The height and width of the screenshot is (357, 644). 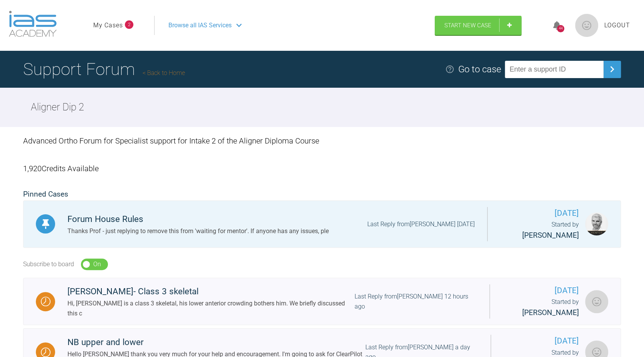 I want to click on div: 1,920 Credits Available, so click(x=322, y=168).